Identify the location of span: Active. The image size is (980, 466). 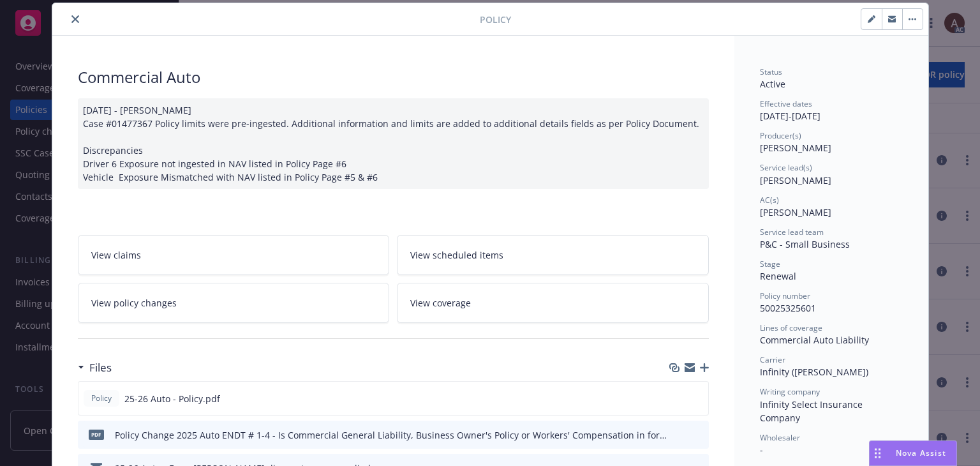
(773, 83).